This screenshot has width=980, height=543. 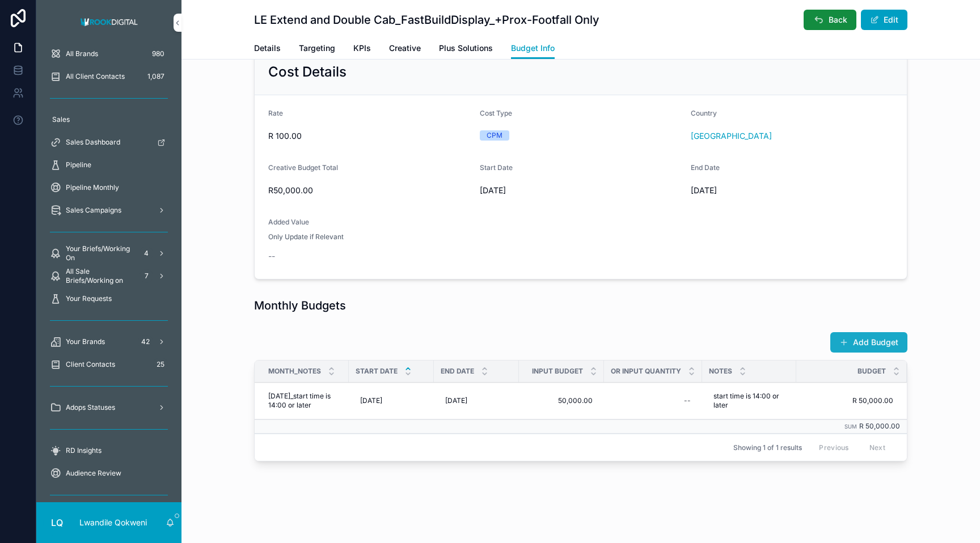 What do you see at coordinates (85, 342) in the screenshot?
I see `span: Your Brands` at bounding box center [85, 342].